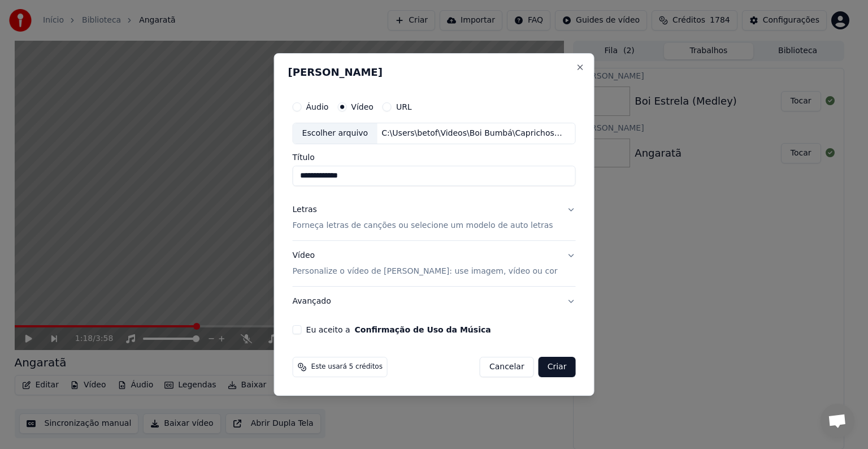 This screenshot has width=868, height=449. What do you see at coordinates (317, 107) in the screenshot?
I see `label: Áudio` at bounding box center [317, 107].